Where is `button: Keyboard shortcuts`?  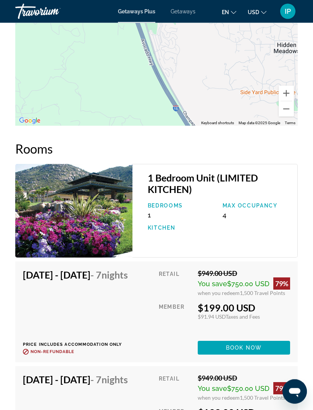 button: Keyboard shortcuts is located at coordinates (218, 123).